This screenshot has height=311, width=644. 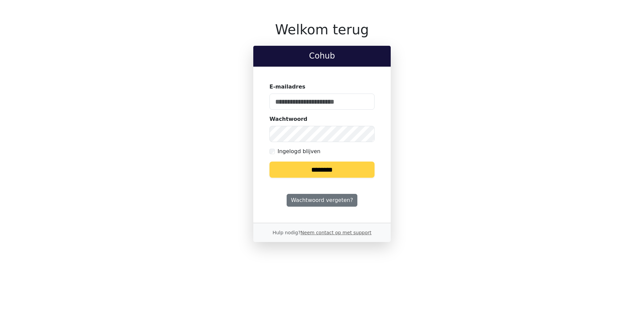 What do you see at coordinates (322, 30) in the screenshot?
I see `h1: Welkom terug` at bounding box center [322, 30].